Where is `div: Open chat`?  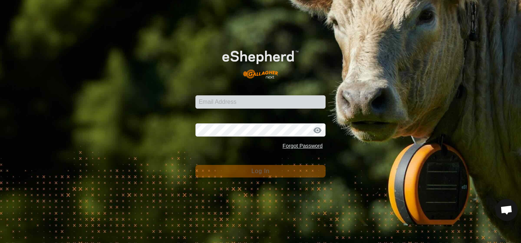
div: Open chat is located at coordinates (506, 210).